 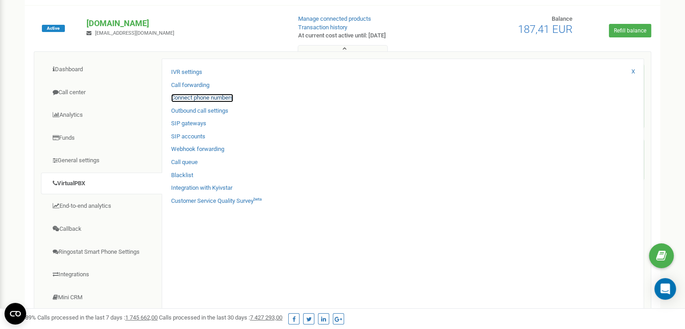 What do you see at coordinates (189, 123) in the screenshot?
I see `a: SIP gateways` at bounding box center [189, 123].